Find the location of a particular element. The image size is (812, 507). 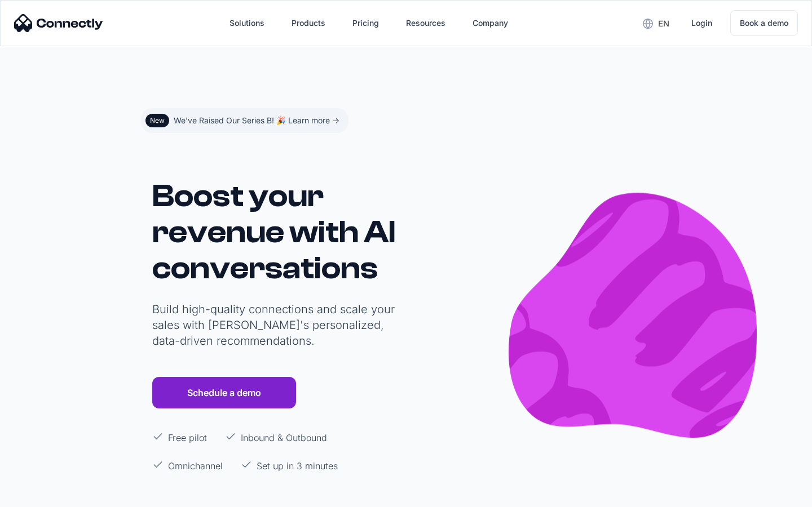

div: Login is located at coordinates (701, 23).